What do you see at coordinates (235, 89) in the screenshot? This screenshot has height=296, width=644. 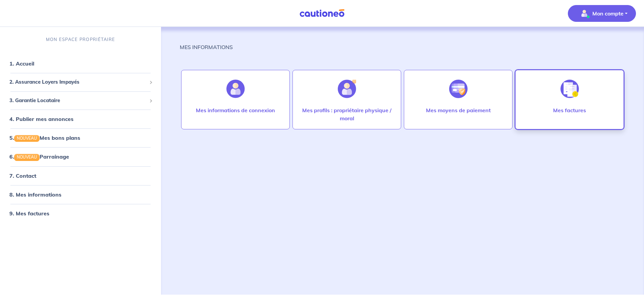 I see `img: illu_account.svg` at bounding box center [235, 89].